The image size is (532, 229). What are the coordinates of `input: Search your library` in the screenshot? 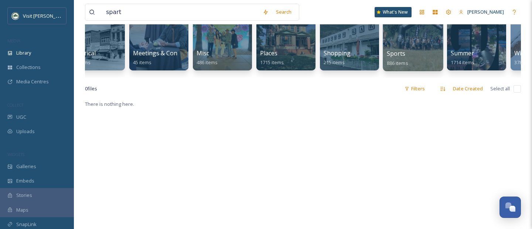 It's located at (181, 12).